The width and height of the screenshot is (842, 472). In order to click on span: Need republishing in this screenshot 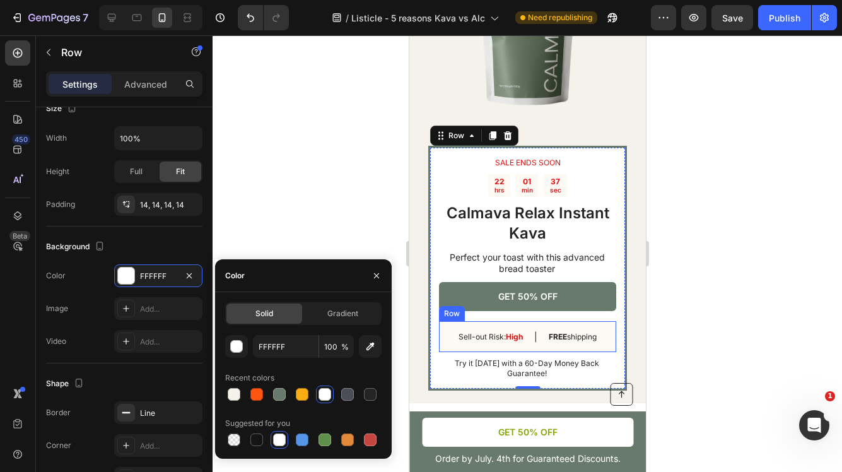, I will do `click(560, 18)`.